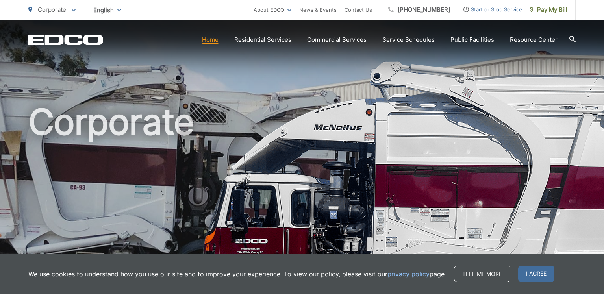 The width and height of the screenshot is (604, 294). I want to click on a: Tell me more, so click(482, 274).